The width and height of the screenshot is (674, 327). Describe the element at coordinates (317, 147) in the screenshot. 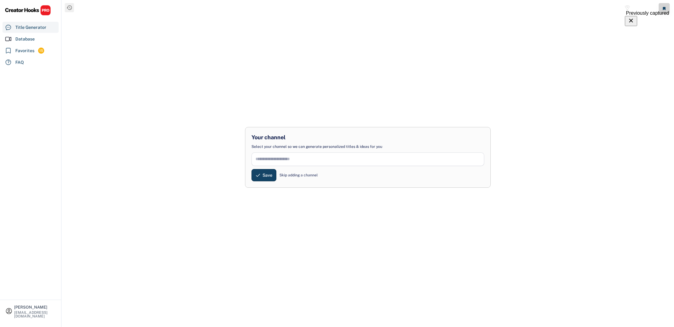

I see `div: Select your channel so we can generate personalized titles & ideas for you` at that location.